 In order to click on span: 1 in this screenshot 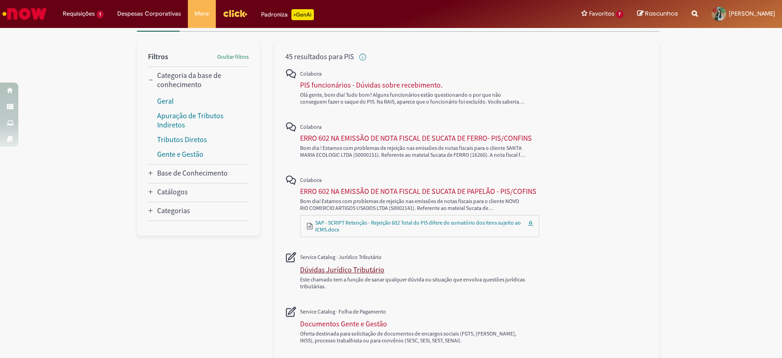, I will do `click(100, 14)`.